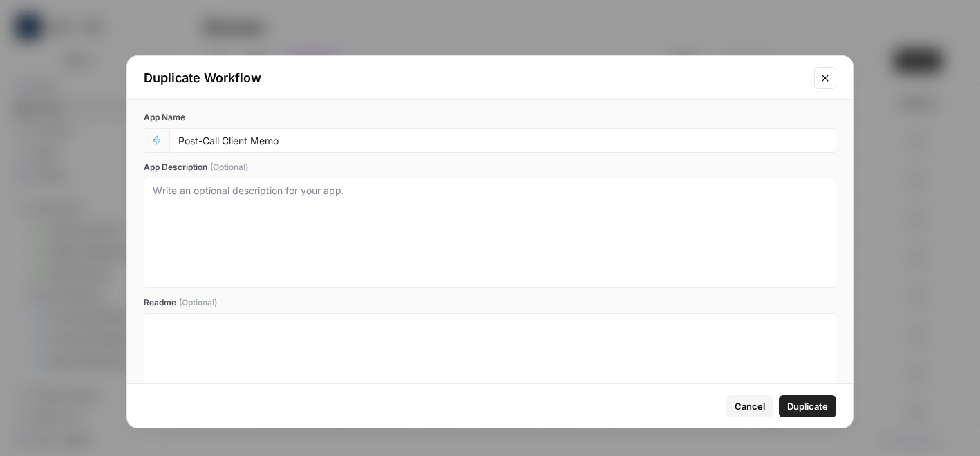  What do you see at coordinates (490, 303) in the screenshot?
I see `label: Readme` at bounding box center [490, 303].